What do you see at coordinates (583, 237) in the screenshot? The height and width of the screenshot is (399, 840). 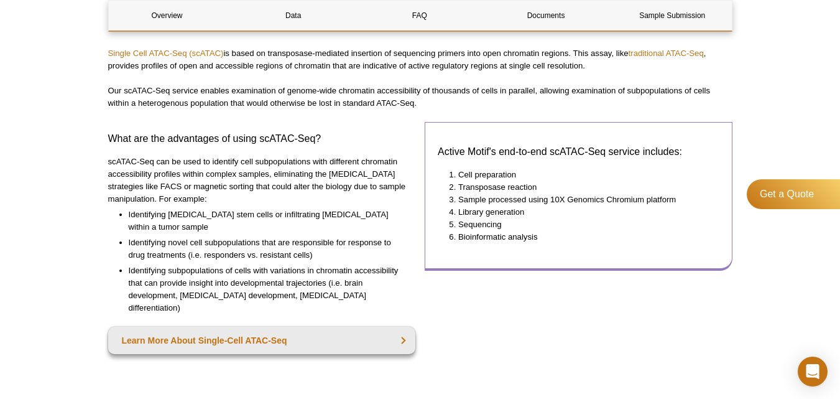 I see `li: Bioinformatic analysis` at bounding box center [583, 237].